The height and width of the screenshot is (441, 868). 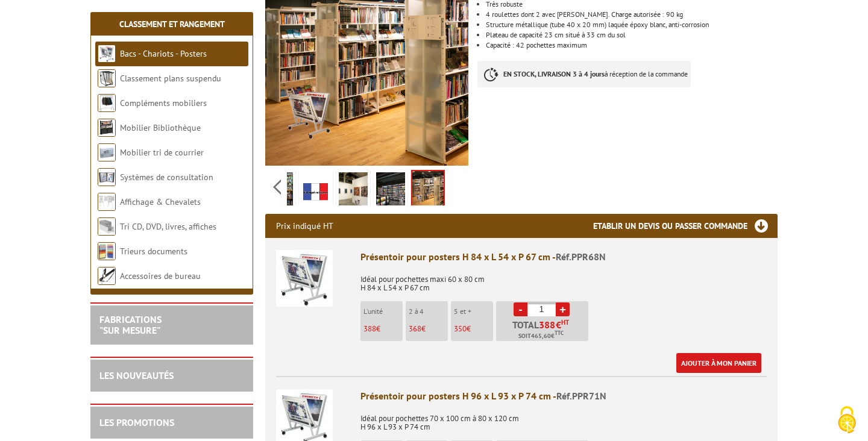 I want to click on sup: HT, so click(x=565, y=323).